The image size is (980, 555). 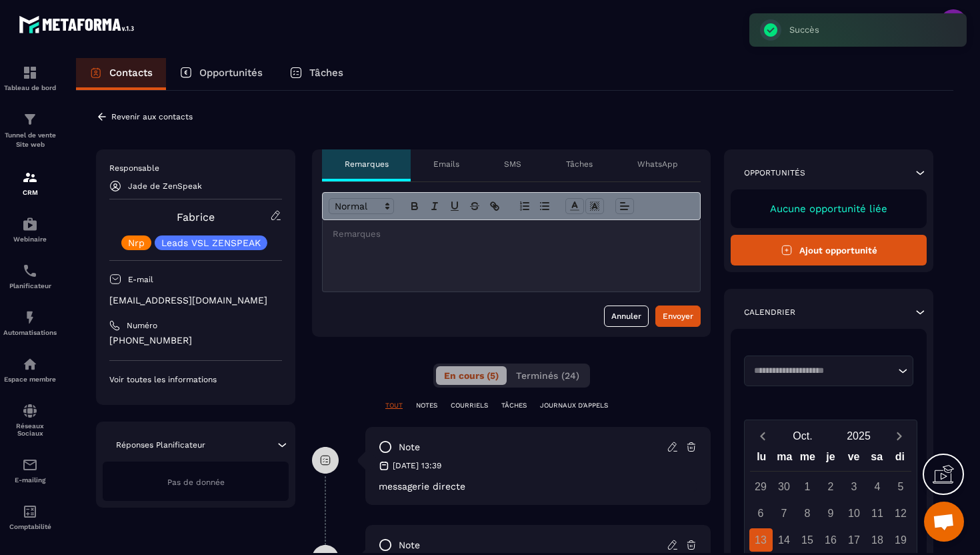 What do you see at coordinates (221, 74) in the screenshot?
I see `a: Opportunités` at bounding box center [221, 74].